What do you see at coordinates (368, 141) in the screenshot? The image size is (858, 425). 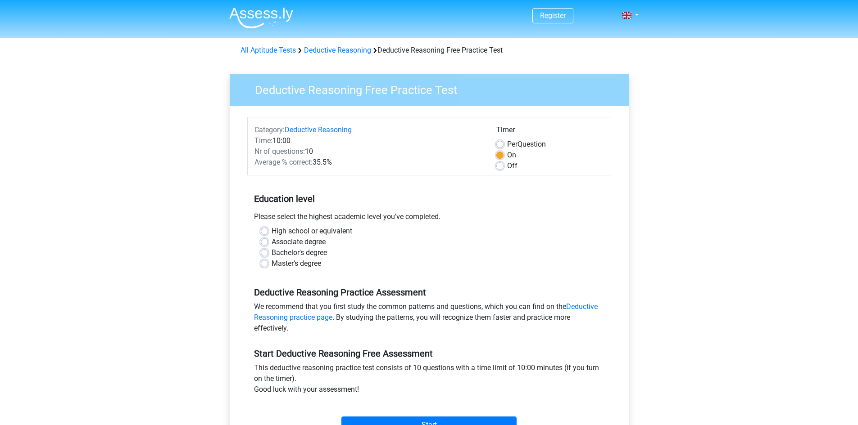 I see `div: 10:00` at bounding box center [368, 141].